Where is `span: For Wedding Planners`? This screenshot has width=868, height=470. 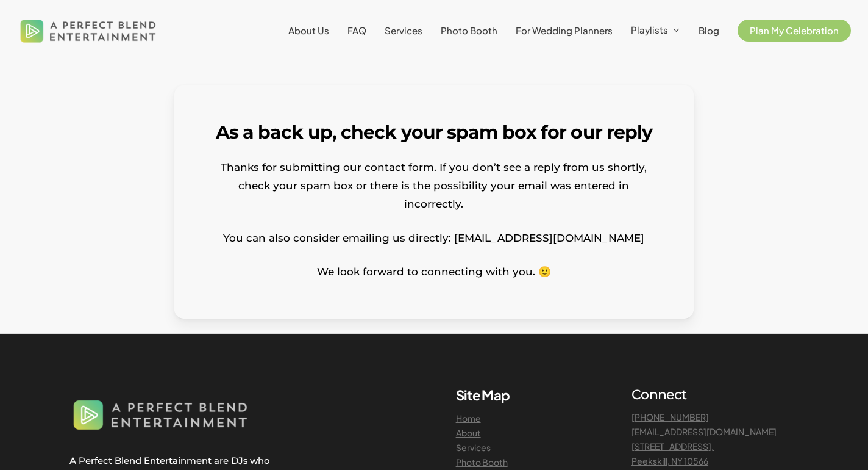
span: For Wedding Planners is located at coordinates (564, 30).